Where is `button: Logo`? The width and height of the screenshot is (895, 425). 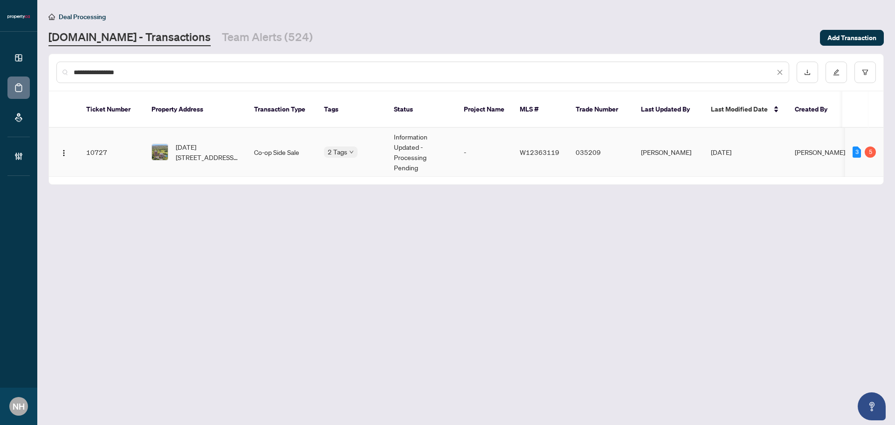 button: Logo is located at coordinates (64, 152).